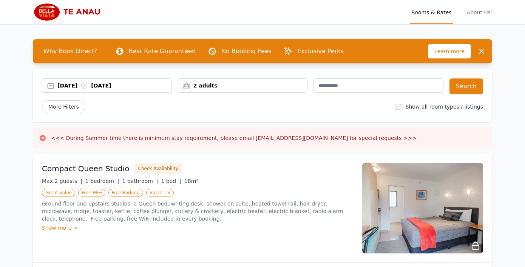 Image resolution: width=525 pixels, height=267 pixels. I want to click on img: Bella Vista Te Anau, so click(69, 12).